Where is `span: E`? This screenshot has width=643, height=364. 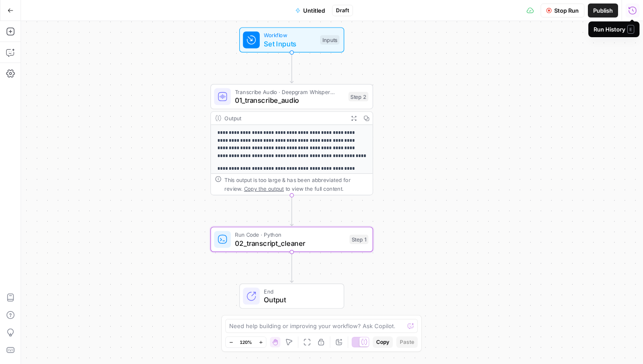 span: E is located at coordinates (631, 29).